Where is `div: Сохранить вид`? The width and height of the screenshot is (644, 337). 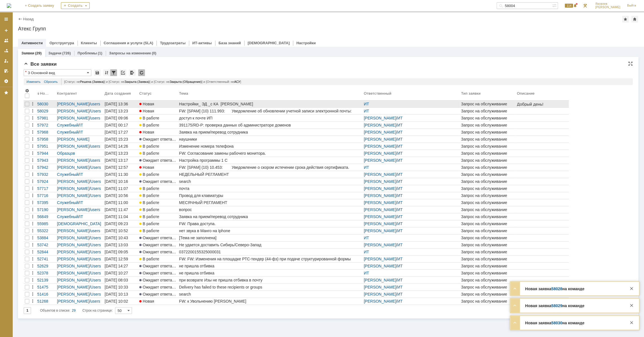
div: Сохранить вид is located at coordinates (97, 73).